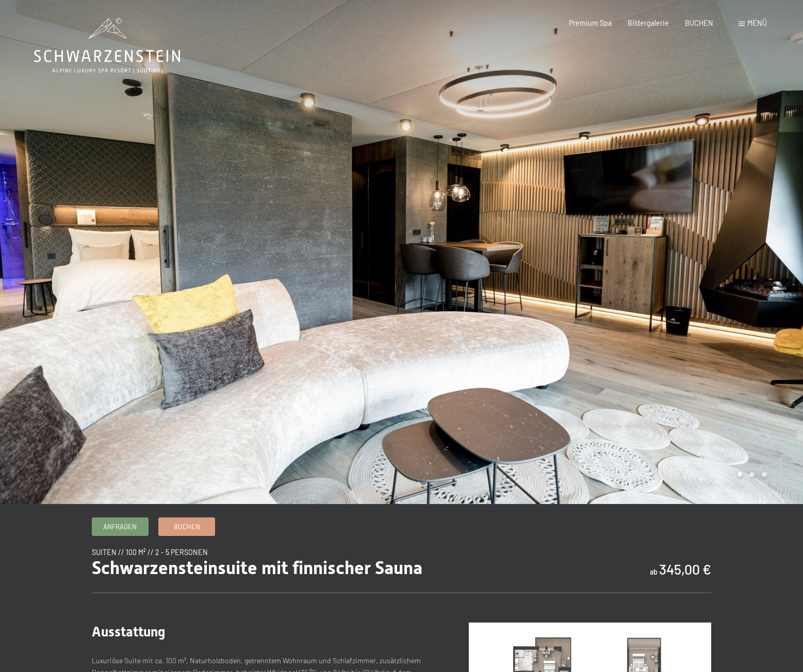 The width and height of the screenshot is (803, 672). What do you see at coordinates (758, 23) in the screenshot?
I see `span: Menü` at bounding box center [758, 23].